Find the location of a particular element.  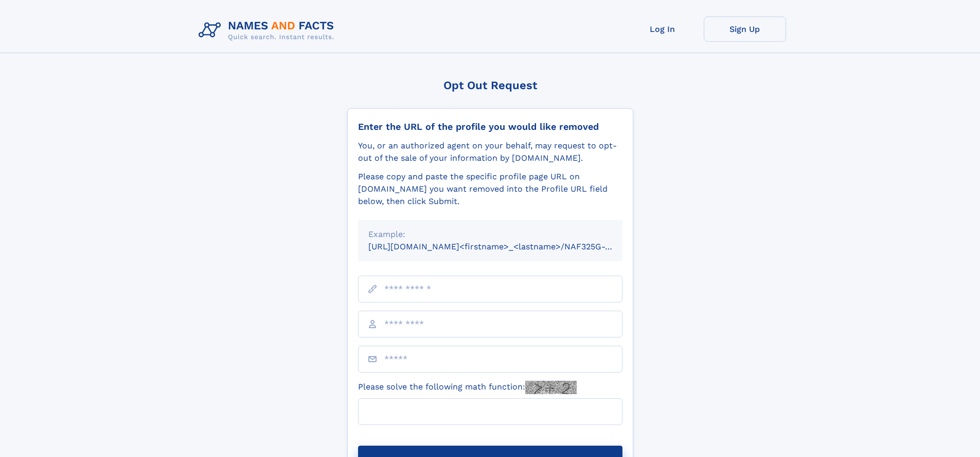

div: Enter the URL of the profile you would like removed is located at coordinates (490, 127).